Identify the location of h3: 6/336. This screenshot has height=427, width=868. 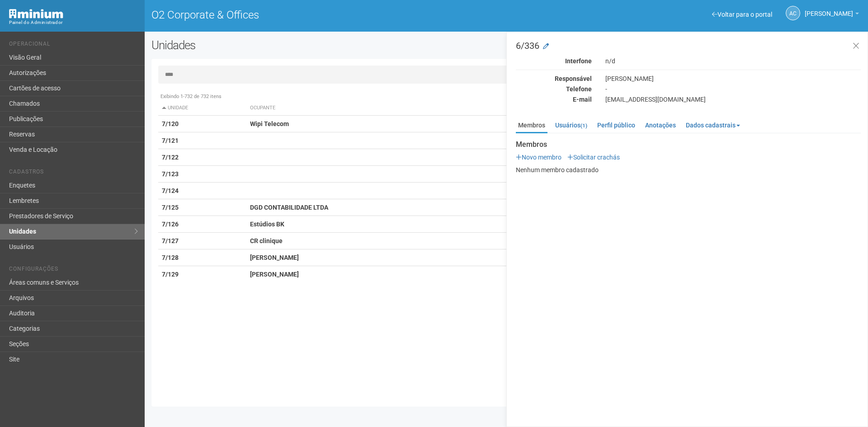
(688, 46).